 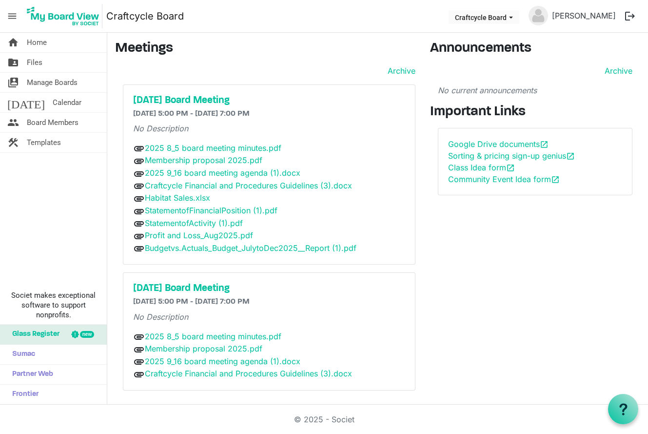 I want to click on a: Budgetvs.Actuals_Budget_JulytoDec2025__Report (1).pdf, so click(x=251, y=248).